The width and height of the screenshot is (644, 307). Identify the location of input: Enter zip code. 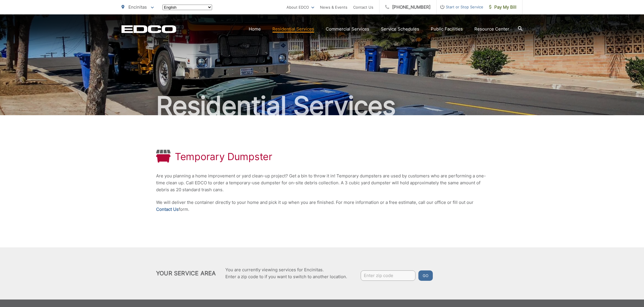
(388, 276).